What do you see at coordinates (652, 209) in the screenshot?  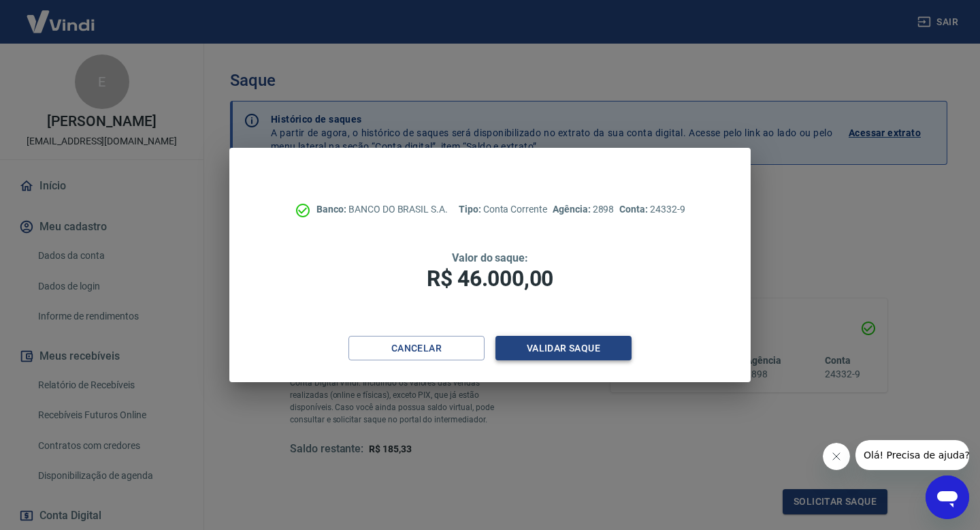 I see `p: 24332-9` at bounding box center [652, 209].